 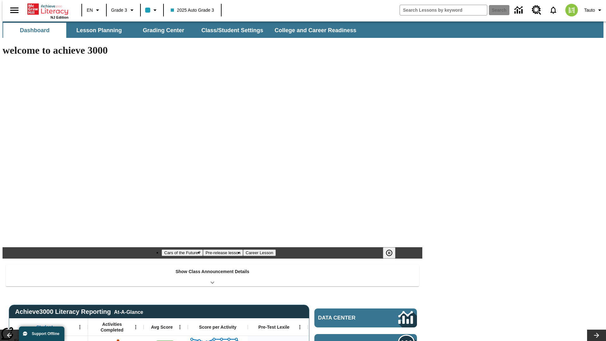 I want to click on h1: welcome to achieve 3000, so click(x=212, y=50).